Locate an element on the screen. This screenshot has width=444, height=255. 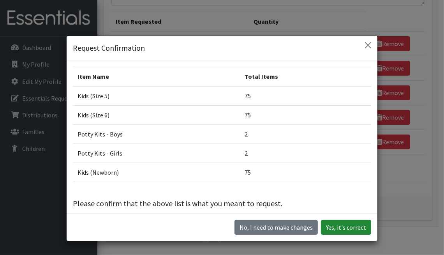
td: Kids (Newborn) is located at coordinates (156, 172).